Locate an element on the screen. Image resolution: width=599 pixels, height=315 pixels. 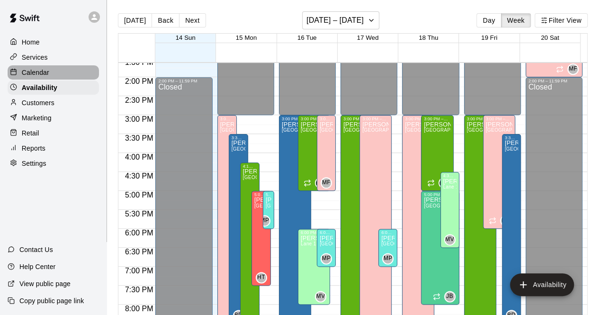
button: Week is located at coordinates (516, 20).